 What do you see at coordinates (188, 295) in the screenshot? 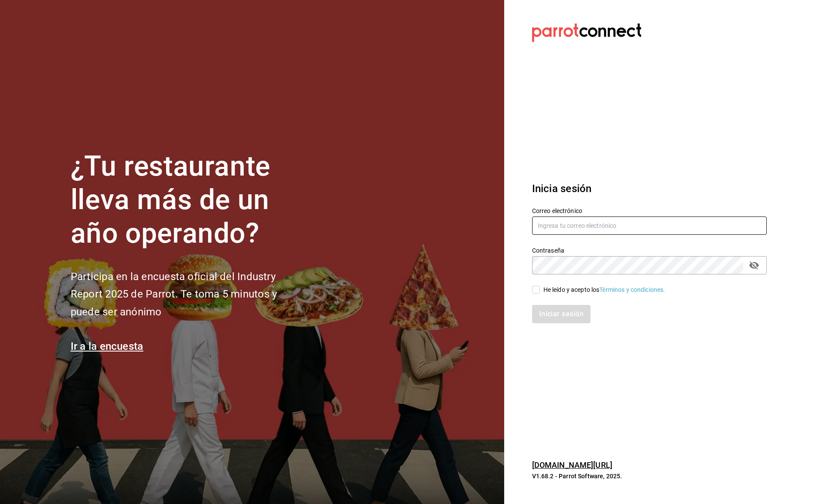
I see `h2: Participa en la encuesta oficial del Industry Report 2025 de Parrot. Te toma 5 minutos y puede se...` at bounding box center [188, 295].